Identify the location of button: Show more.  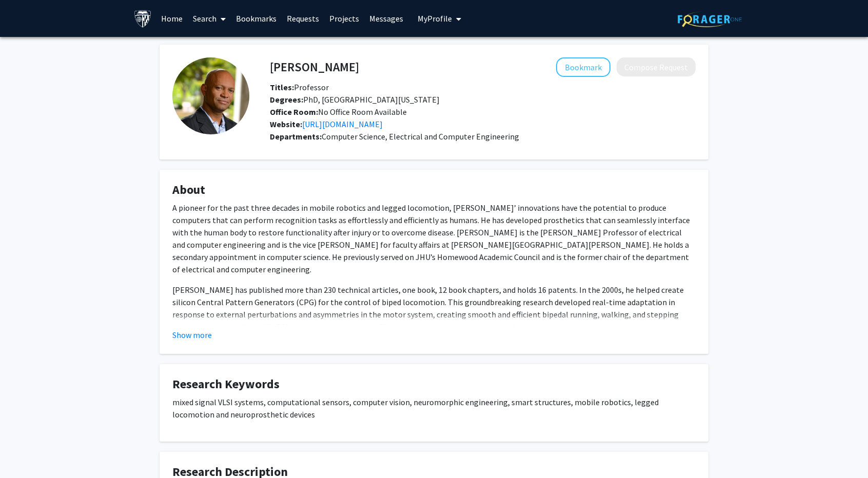
(192, 335).